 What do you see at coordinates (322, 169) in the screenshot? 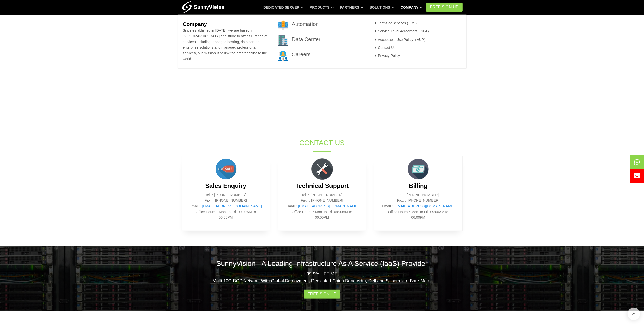
I see `img: flat-repair-tools.png` at bounding box center [322, 169].